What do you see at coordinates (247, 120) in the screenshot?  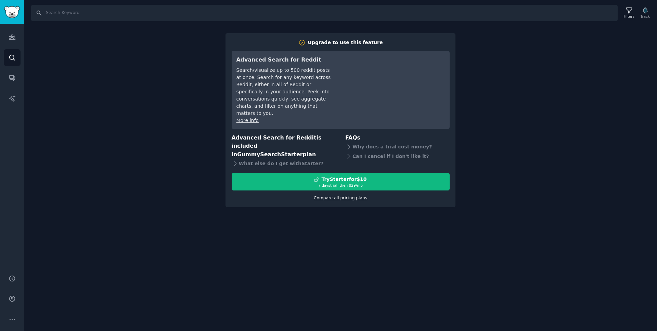 I see `a: More info` at bounding box center [247, 120].